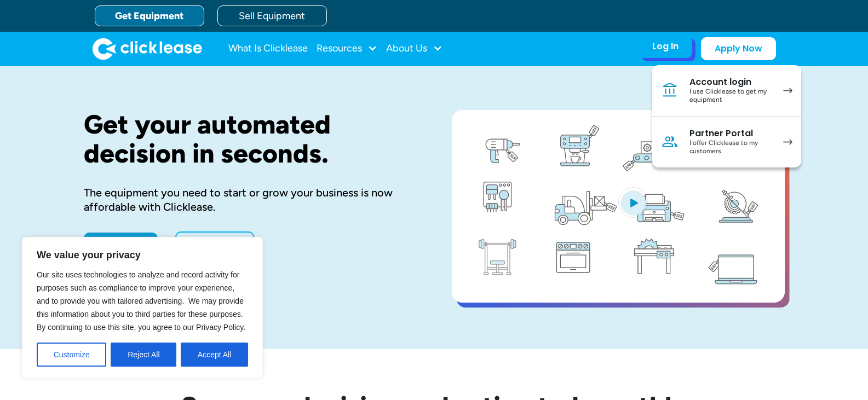 The width and height of the screenshot is (868, 400). What do you see at coordinates (149, 16) in the screenshot?
I see `a: Get Equipment` at bounding box center [149, 16].